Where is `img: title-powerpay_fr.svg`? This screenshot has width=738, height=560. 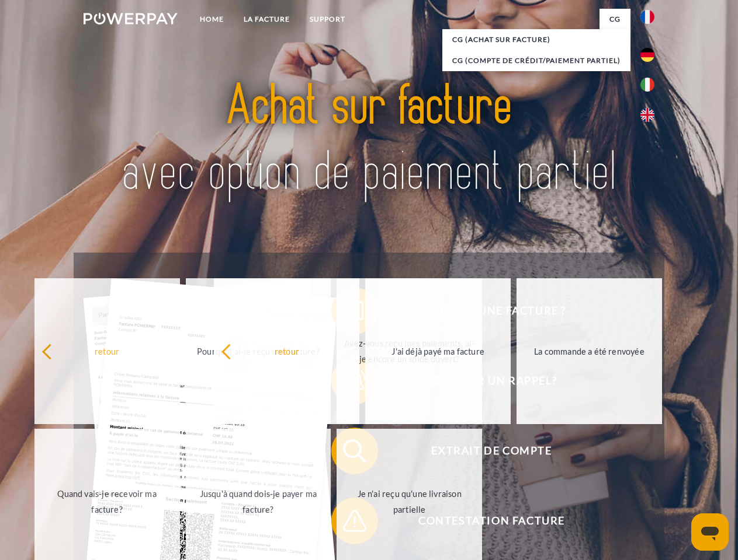 img: title-powerpay_fr.svg is located at coordinates (369, 140).